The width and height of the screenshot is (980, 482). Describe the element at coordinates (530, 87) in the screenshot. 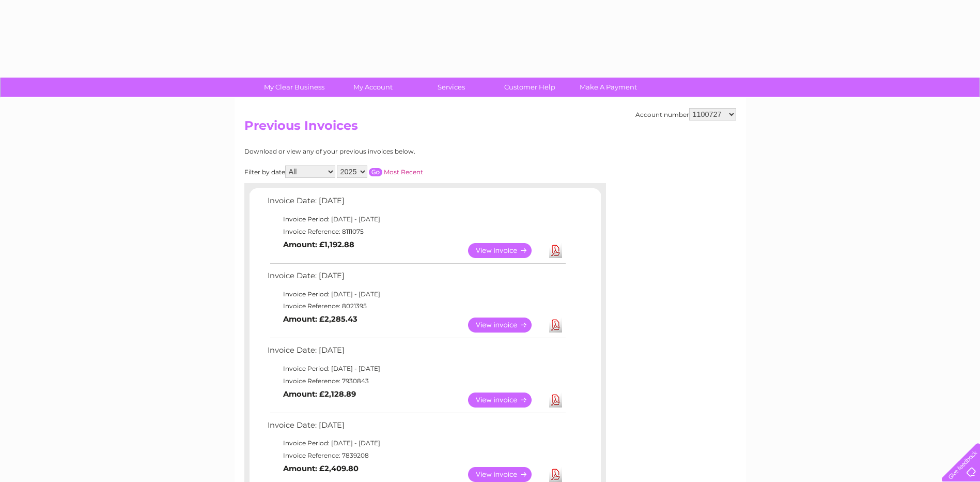

I see `a: Customer Help` at that location.